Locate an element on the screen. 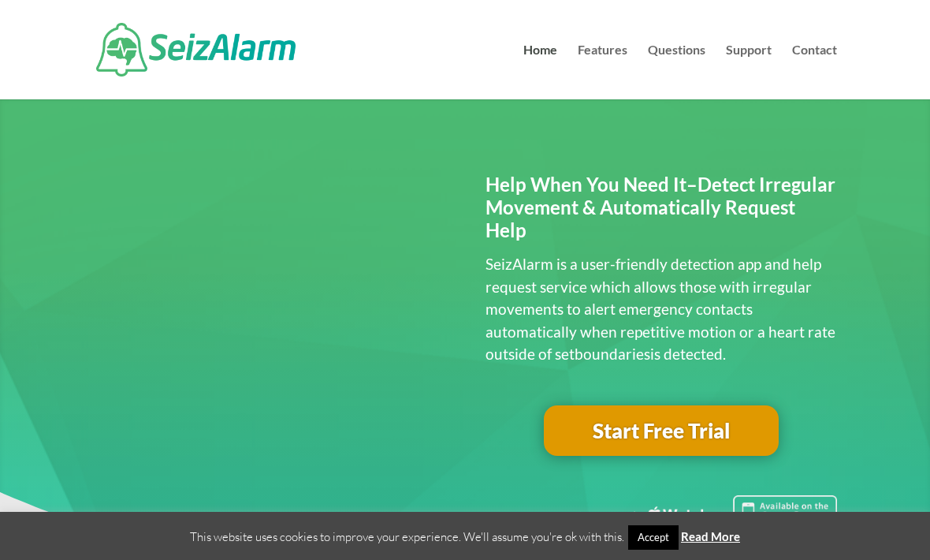 The width and height of the screenshot is (930, 560). a: Accept is located at coordinates (654, 537).